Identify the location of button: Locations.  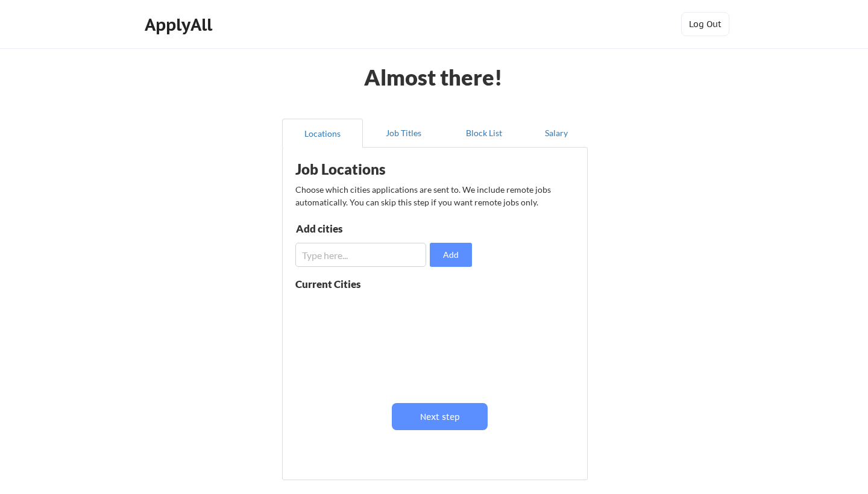
(323, 133).